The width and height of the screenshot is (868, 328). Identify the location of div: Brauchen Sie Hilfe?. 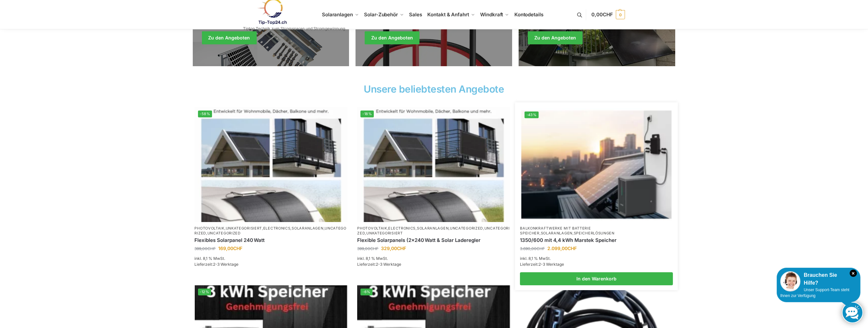
(818, 279).